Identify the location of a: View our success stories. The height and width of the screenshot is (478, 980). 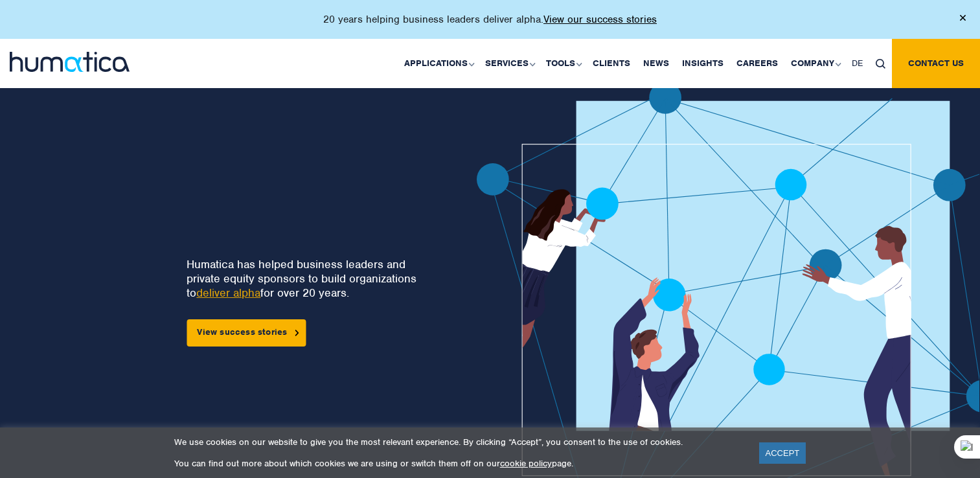
(599, 19).